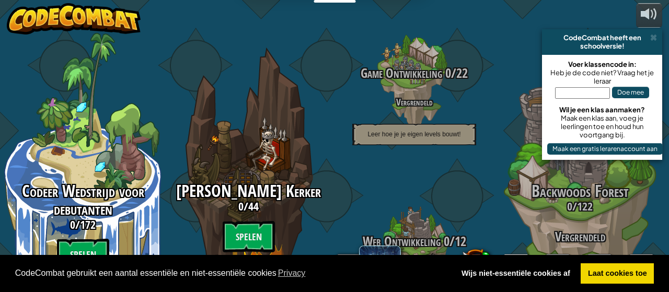 The width and height of the screenshot is (669, 292). What do you see at coordinates (253, 206) in the screenshot?
I see `span: 44` at bounding box center [253, 206].